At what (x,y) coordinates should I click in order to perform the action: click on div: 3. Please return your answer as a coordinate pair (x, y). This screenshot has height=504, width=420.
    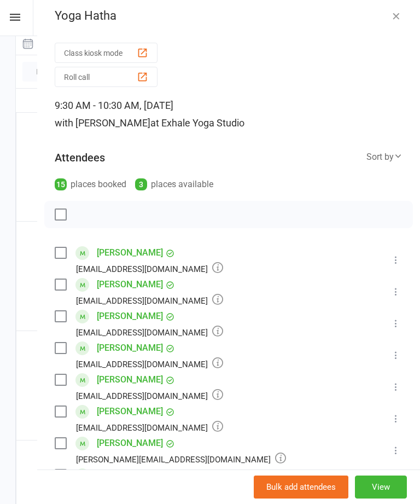
    Looking at the image, I should click on (141, 184).